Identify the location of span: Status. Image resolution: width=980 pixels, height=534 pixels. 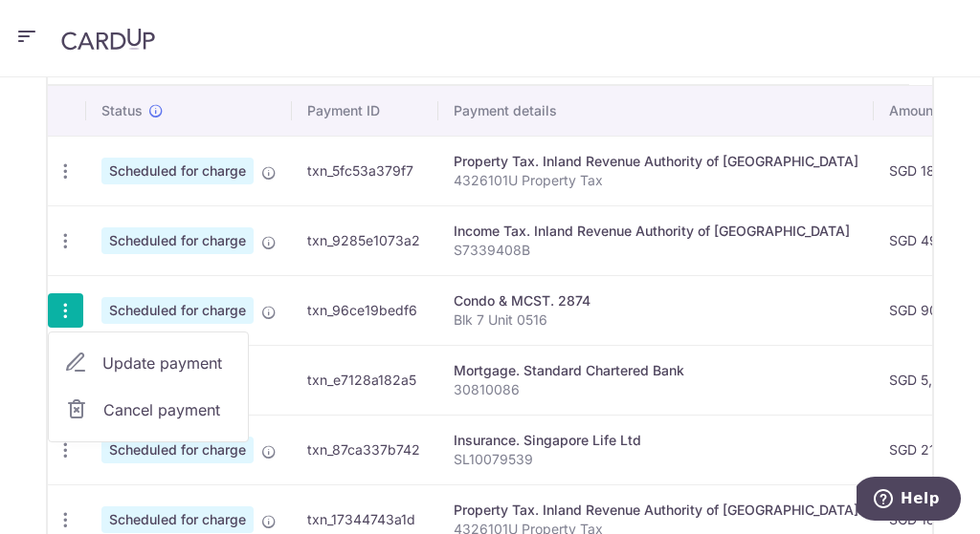
(121, 111).